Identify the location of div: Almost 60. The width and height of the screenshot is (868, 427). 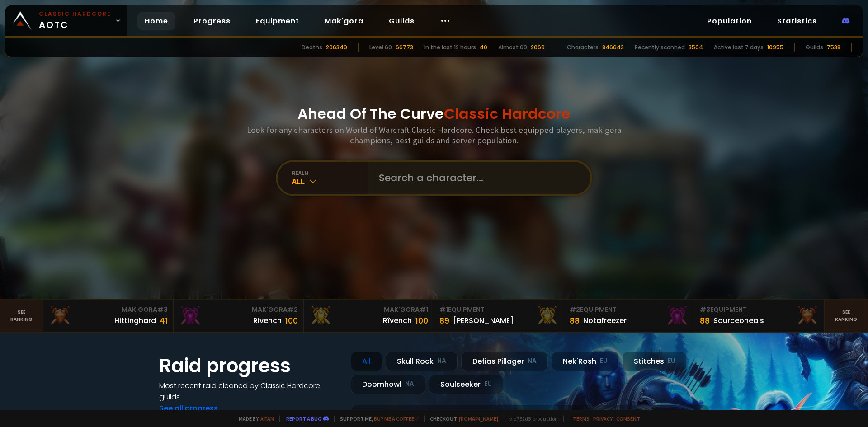
(512, 47).